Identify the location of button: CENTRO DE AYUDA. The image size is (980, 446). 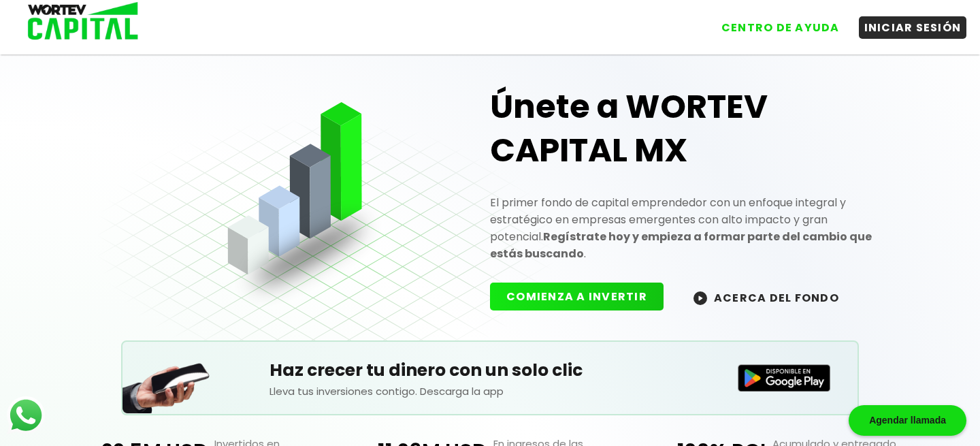
(780, 27).